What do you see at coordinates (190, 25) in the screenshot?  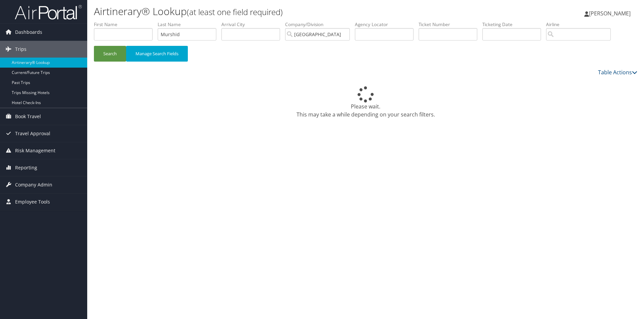 I see `label: Last Name` at bounding box center [190, 25].